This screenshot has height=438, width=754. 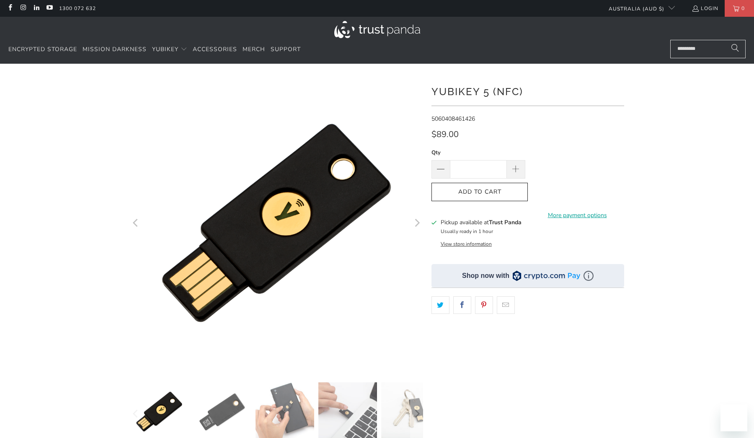 What do you see at coordinates (528, 91) in the screenshot?
I see `h1: YubiKey 5 (NFC)` at bounding box center [528, 91].